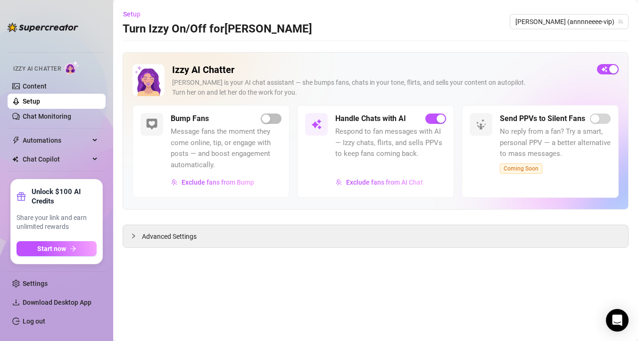 This screenshot has width=638, height=341. Describe the element at coordinates (34, 86) in the screenshot. I see `a: Content` at that location.